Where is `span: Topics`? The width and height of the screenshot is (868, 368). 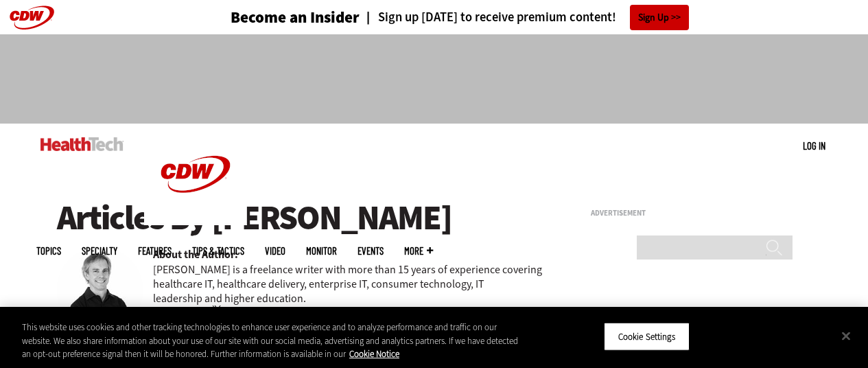 span: Topics is located at coordinates (48, 251).